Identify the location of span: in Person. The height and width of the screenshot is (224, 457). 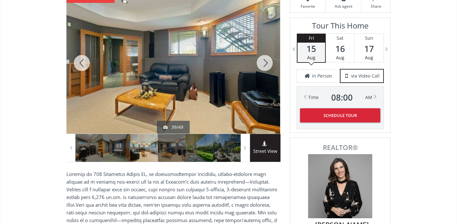
(322, 76).